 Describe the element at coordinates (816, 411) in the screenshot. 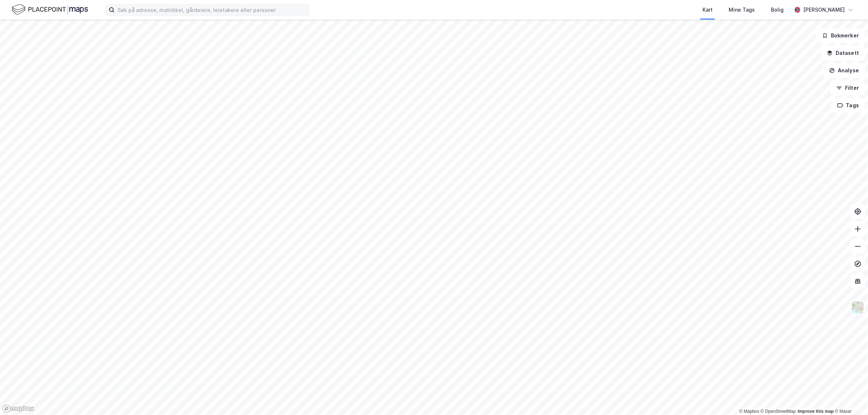

I see `a: Improve this map` at that location.